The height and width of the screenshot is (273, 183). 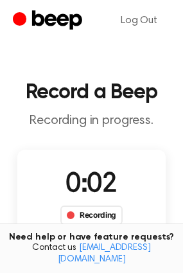 I want to click on div: Recording, so click(x=91, y=215).